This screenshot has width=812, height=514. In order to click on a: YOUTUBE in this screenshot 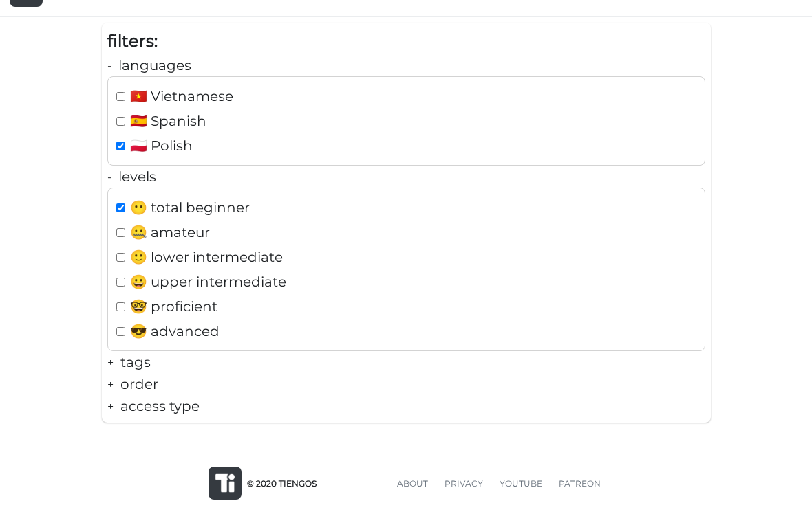, I will do `click(521, 483)`.